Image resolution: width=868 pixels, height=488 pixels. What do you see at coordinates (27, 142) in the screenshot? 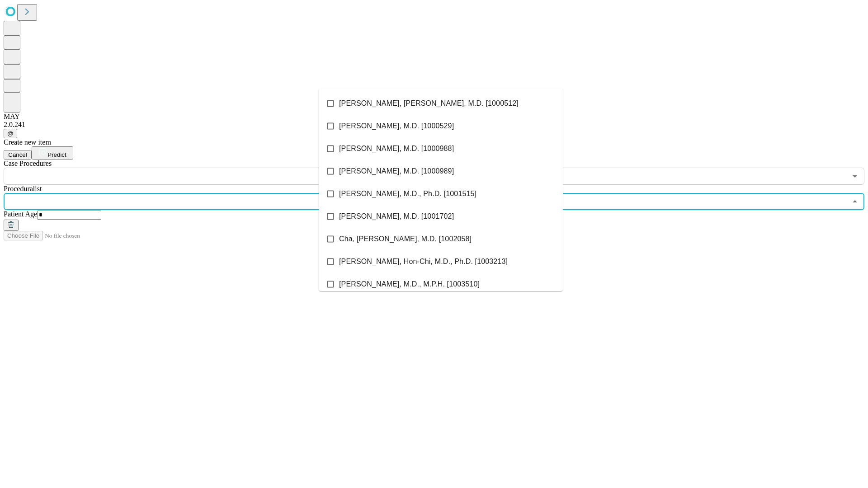
I see `span: Create new item` at bounding box center [27, 142].